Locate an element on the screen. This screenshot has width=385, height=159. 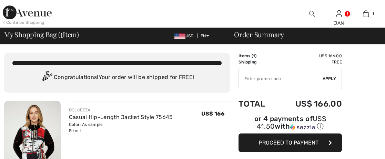
img: 1ère Avenue is located at coordinates (27, 12).